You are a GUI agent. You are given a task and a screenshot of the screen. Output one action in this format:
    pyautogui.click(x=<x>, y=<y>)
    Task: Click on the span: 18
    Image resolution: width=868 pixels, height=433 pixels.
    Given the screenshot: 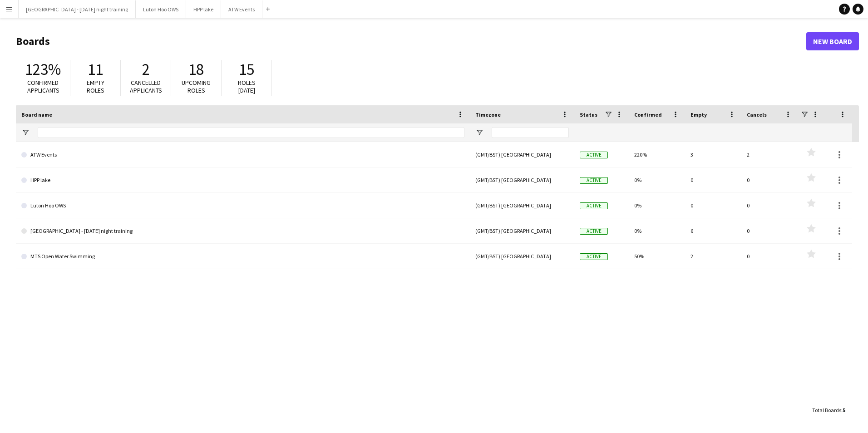 What is the action you would take?
    pyautogui.click(x=196, y=69)
    